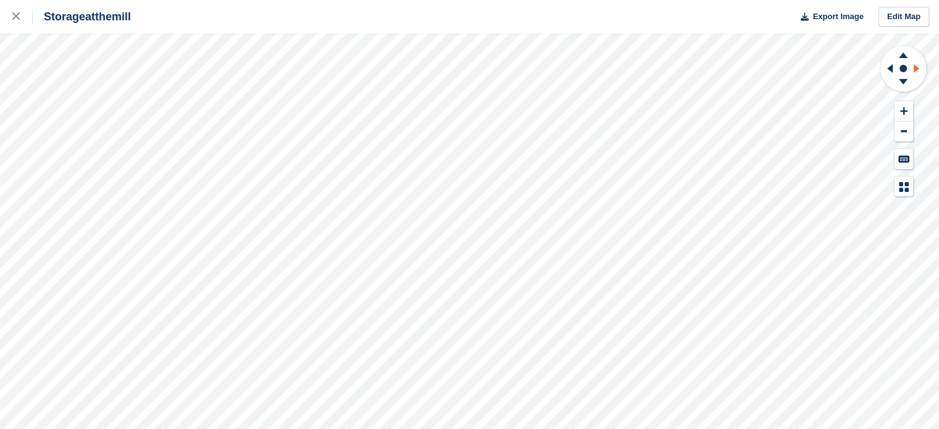  Describe the element at coordinates (81, 17) in the screenshot. I see `div: Storageatthemill` at that location.